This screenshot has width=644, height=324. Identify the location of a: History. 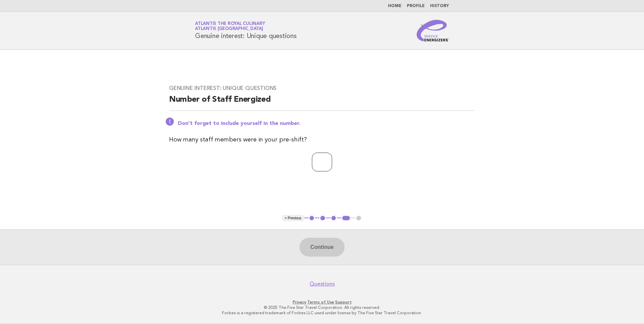
(440, 6).